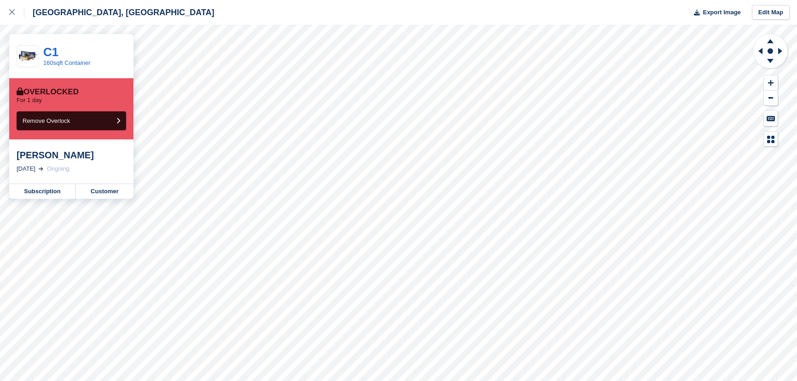 The height and width of the screenshot is (381, 797). Describe the element at coordinates (71, 121) in the screenshot. I see `button: Remove Overlock` at that location.